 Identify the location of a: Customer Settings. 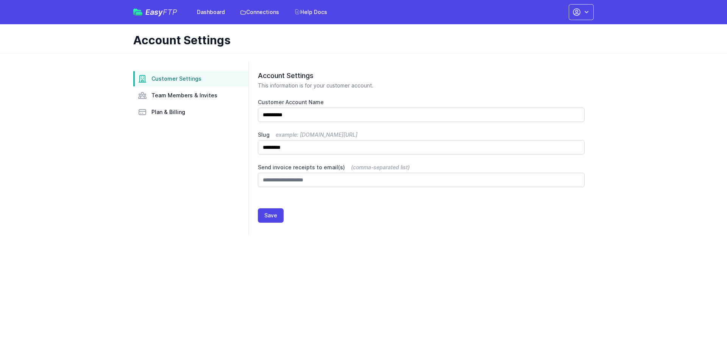
(191, 79).